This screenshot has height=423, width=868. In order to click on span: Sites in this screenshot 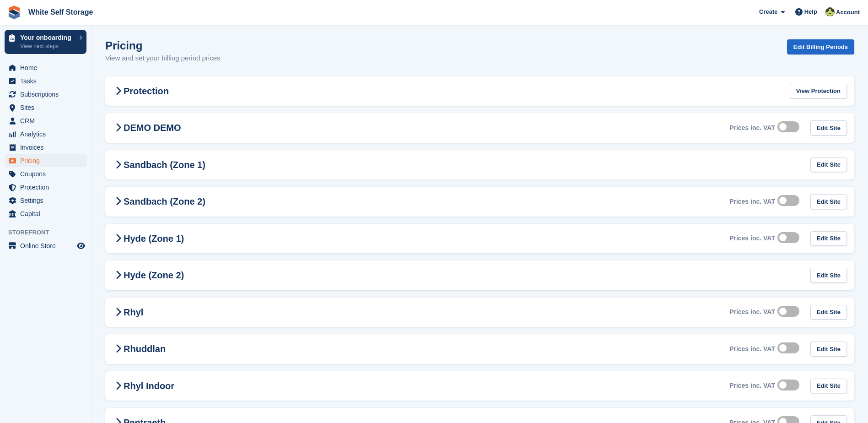, I will do `click(48, 108)`.